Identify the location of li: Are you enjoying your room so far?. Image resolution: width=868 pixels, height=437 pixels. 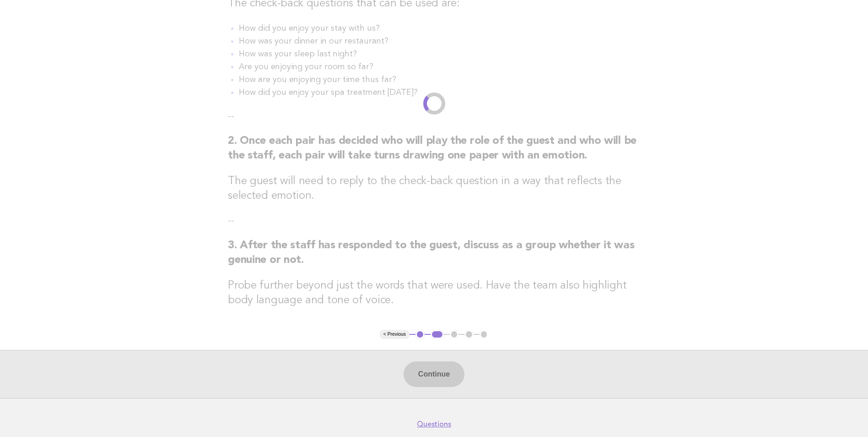
(439, 67).